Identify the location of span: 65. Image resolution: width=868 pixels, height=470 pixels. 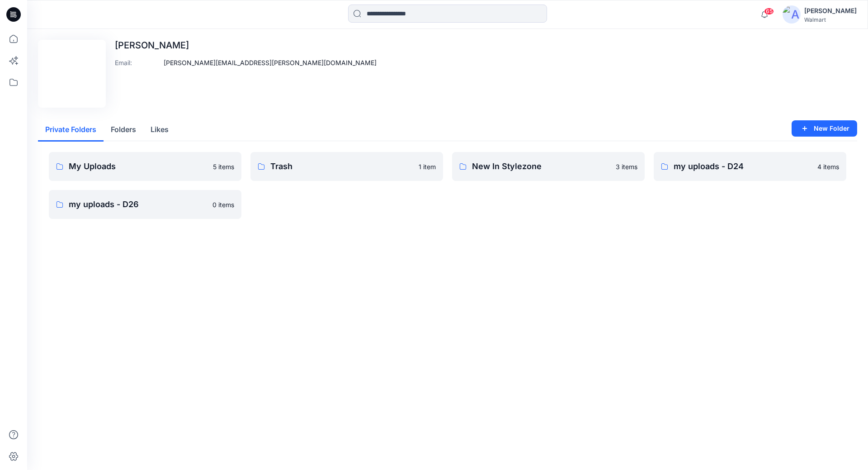
(769, 11).